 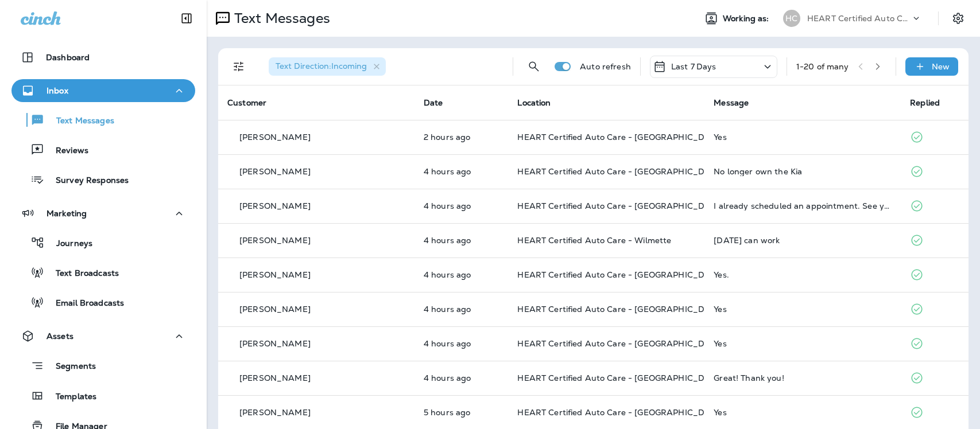 I want to click on p: Survey Responses, so click(x=86, y=181).